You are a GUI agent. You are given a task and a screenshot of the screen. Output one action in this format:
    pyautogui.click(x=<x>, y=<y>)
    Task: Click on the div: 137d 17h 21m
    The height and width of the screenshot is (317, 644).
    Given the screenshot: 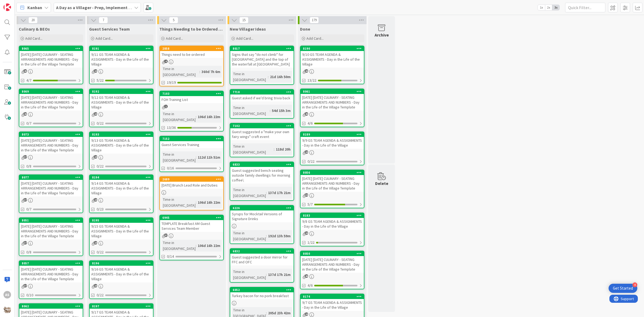 What is the action you would take?
    pyautogui.click(x=279, y=275)
    